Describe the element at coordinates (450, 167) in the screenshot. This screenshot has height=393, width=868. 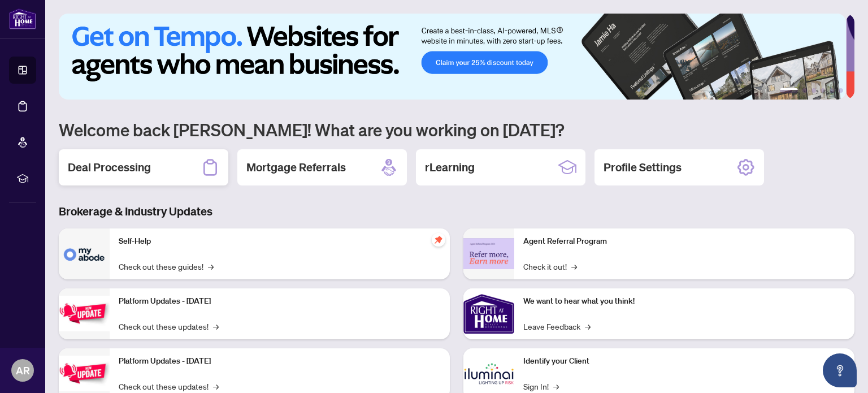
I see `h2: rLearning` at that location.